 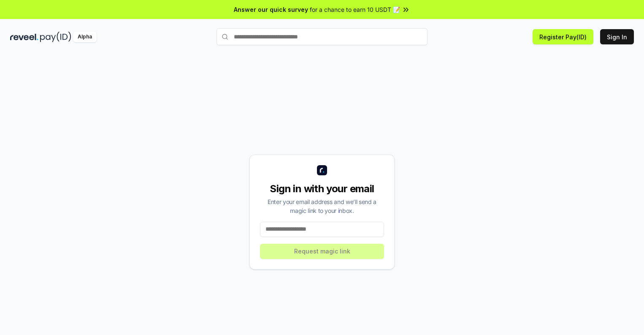 I want to click on div: Enter your email address and we’ll send a magic link to your inbox., so click(x=322, y=206).